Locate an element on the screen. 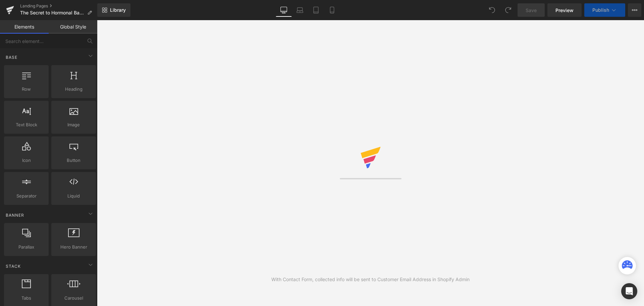 The height and width of the screenshot is (306, 644). span: Button is located at coordinates (74, 160).